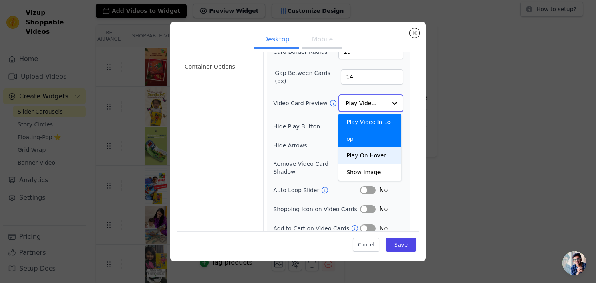  Describe the element at coordinates (574, 264) in the screenshot. I see `a: Open chat` at that location.